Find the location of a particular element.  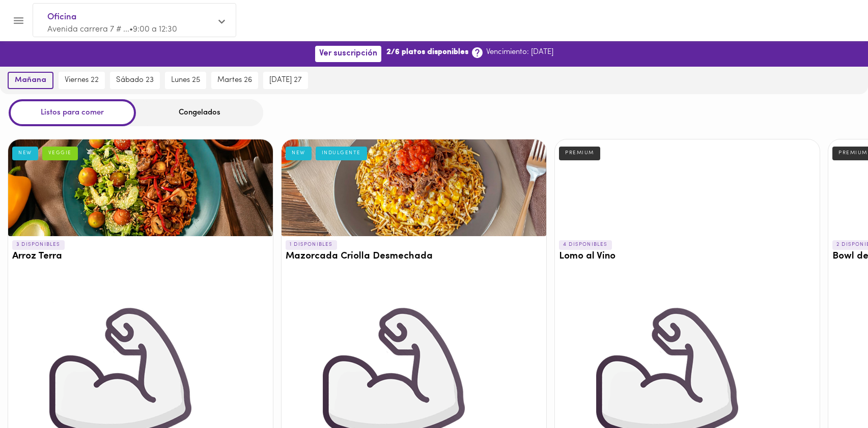

p: 4 DISPONIBLES is located at coordinates (585, 245).